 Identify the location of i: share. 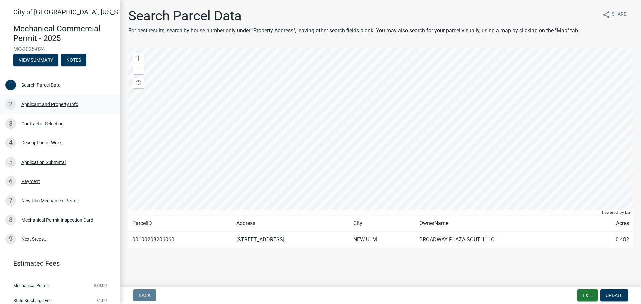
(606, 15).